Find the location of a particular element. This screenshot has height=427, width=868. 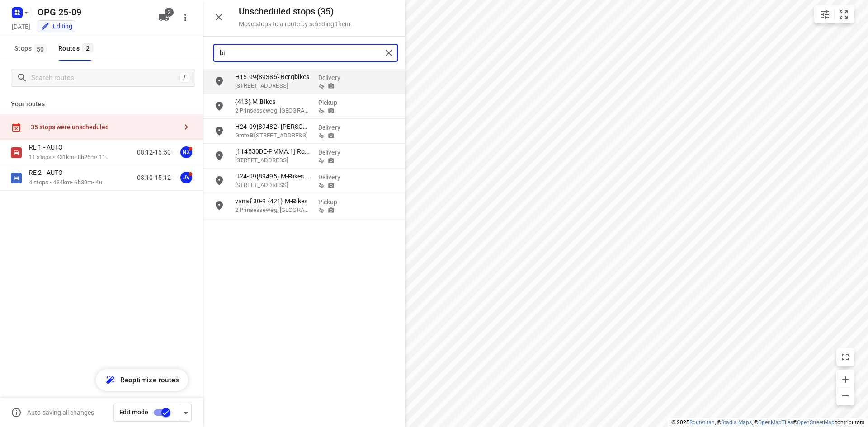

button: Reoptimize routes is located at coordinates (142, 380).